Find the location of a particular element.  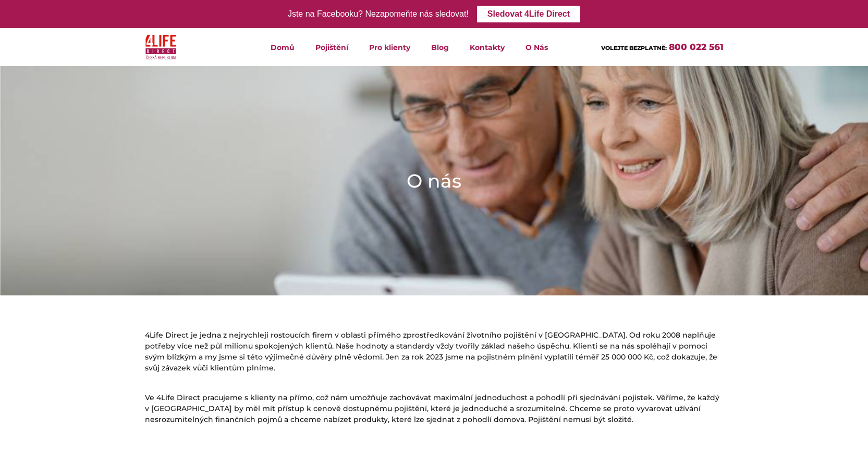

div: Jste na Facebooku? Nezapomeňte nás sledovat! is located at coordinates (378, 14).